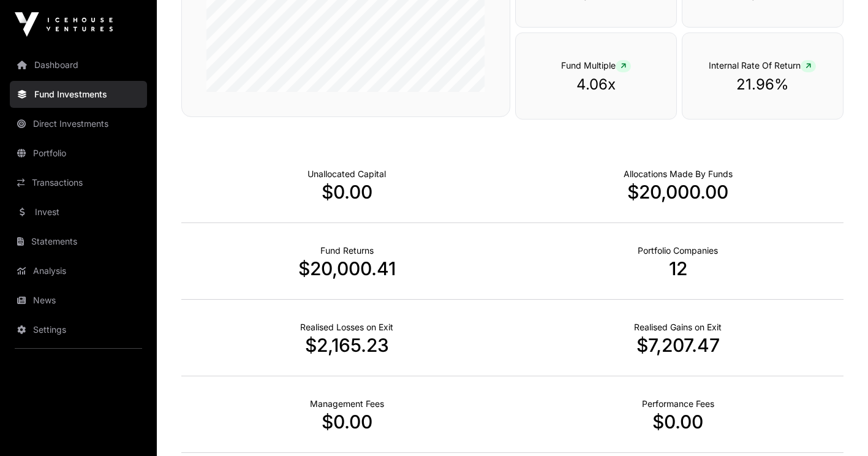 The height and width of the screenshot is (456, 868). Describe the element at coordinates (347, 251) in the screenshot. I see `p: Realised Returns from Funds` at that location.